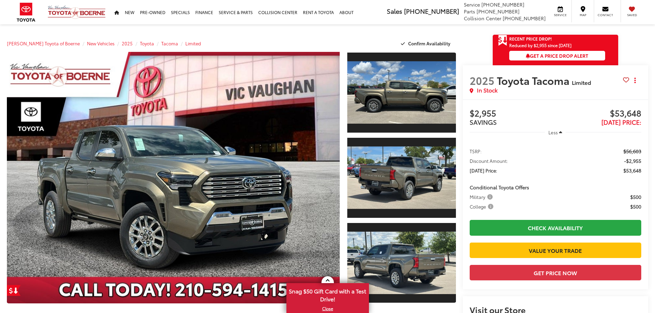 The width and height of the screenshot is (655, 313). I want to click on a: Expand Photo 3, so click(401, 263).